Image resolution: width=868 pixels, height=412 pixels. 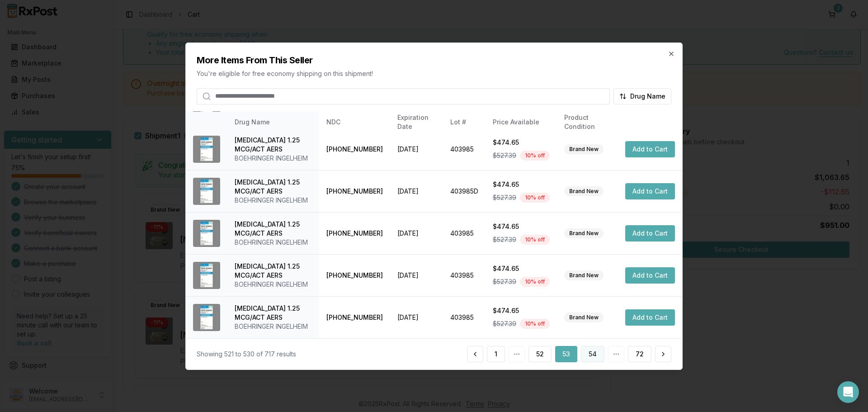 What do you see at coordinates (417, 122) in the screenshot?
I see `th: Expiration Date` at bounding box center [417, 122].